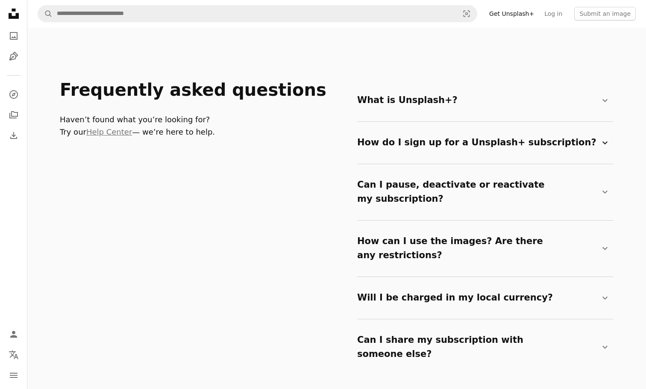 The width and height of the screenshot is (646, 389). What do you see at coordinates (257, 14) in the screenshot?
I see `form: Find visuals sitewide` at bounding box center [257, 14].